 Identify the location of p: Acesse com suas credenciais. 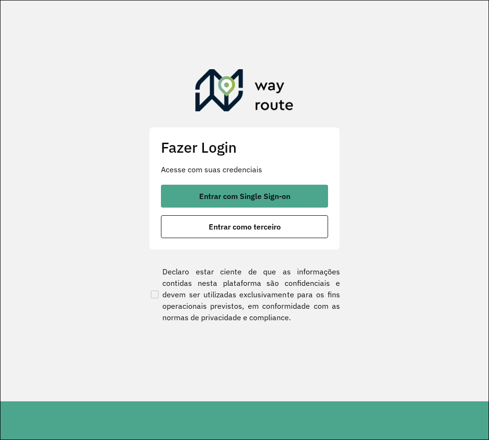
(245, 170).